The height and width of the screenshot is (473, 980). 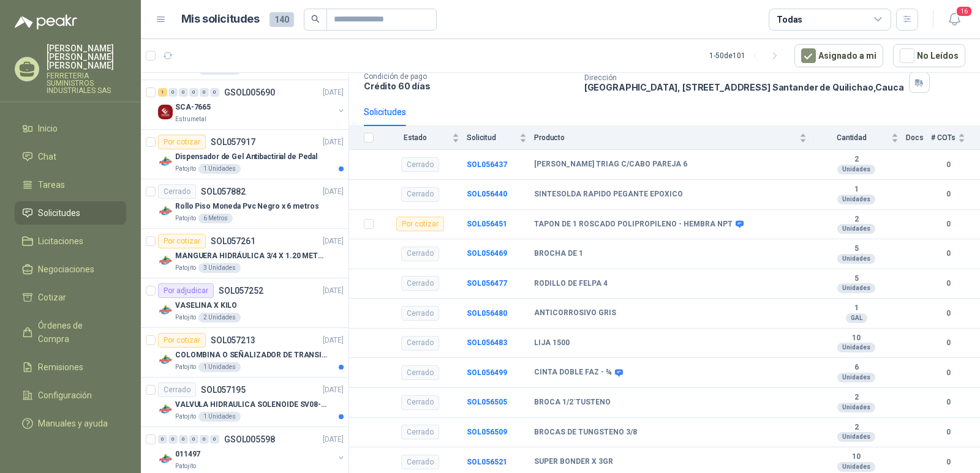 I want to click on a: Negociaciones, so click(x=71, y=270).